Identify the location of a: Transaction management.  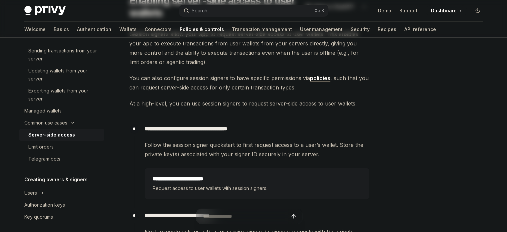
(262, 29).